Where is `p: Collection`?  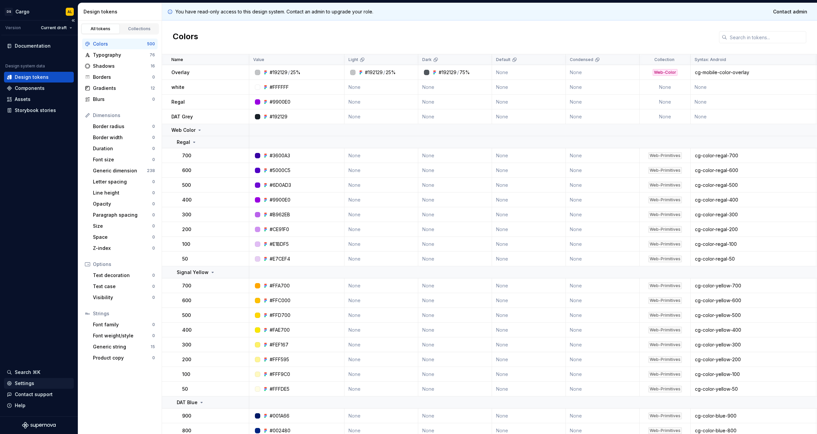
p: Collection is located at coordinates (665, 60).